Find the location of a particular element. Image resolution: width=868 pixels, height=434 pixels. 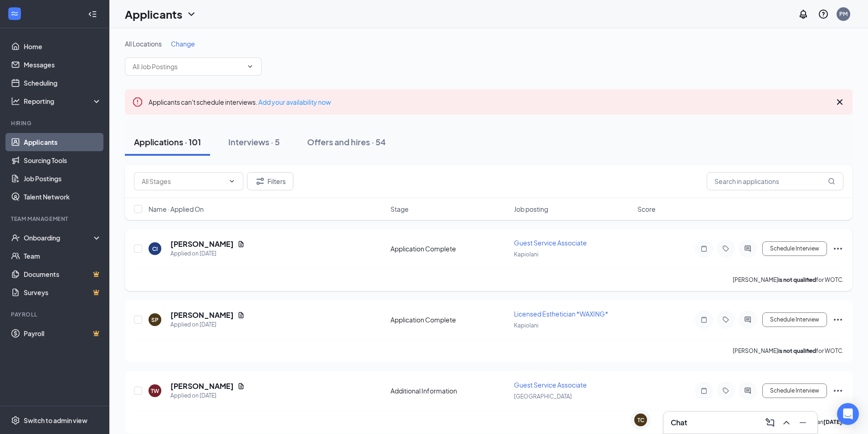

div: TW is located at coordinates (155, 390).